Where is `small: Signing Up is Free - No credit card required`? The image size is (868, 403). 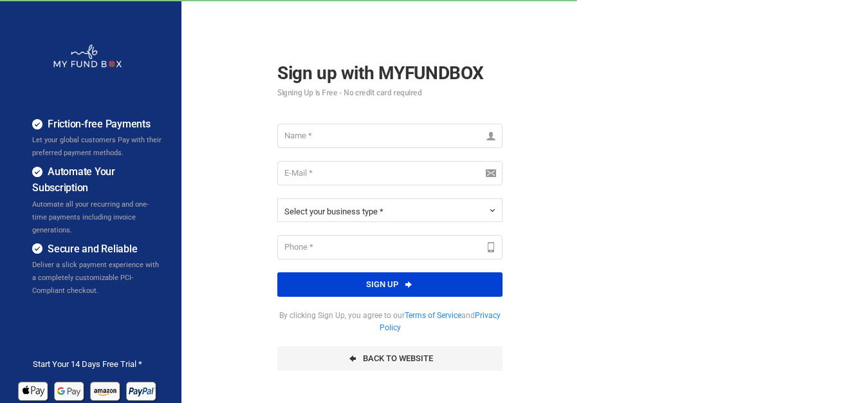
small: Signing Up is Free - No credit card required is located at coordinates (390, 93).